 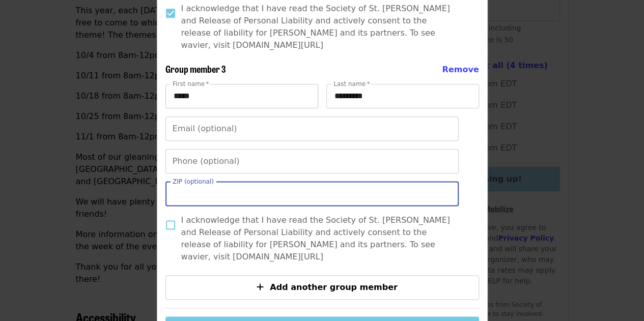 What do you see at coordinates (403, 96) in the screenshot?
I see `input: Last name` at bounding box center [403, 96].